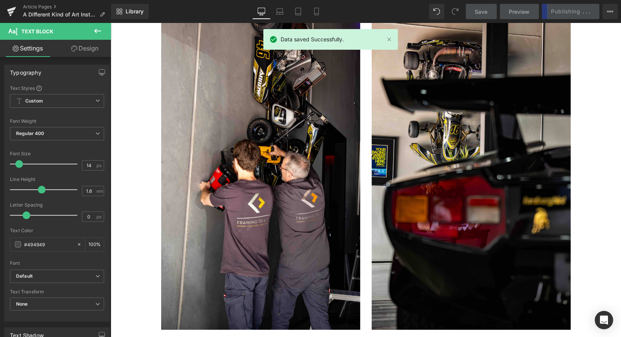 The height and width of the screenshot is (337, 621). What do you see at coordinates (312, 39) in the screenshot?
I see `span: Data saved Successfully.` at bounding box center [312, 39].